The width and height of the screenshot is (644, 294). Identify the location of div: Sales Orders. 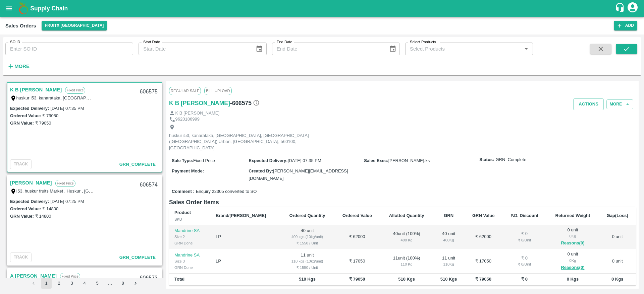
(21, 26).